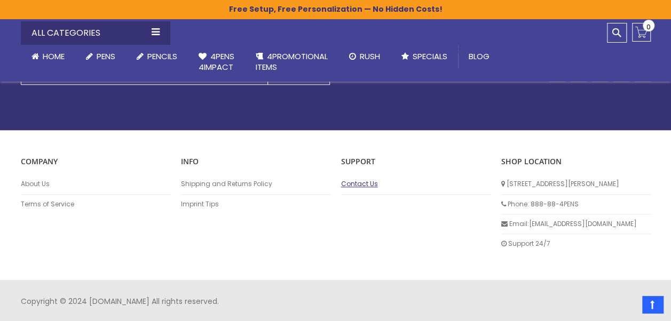  I want to click on p: Support, so click(416, 162).